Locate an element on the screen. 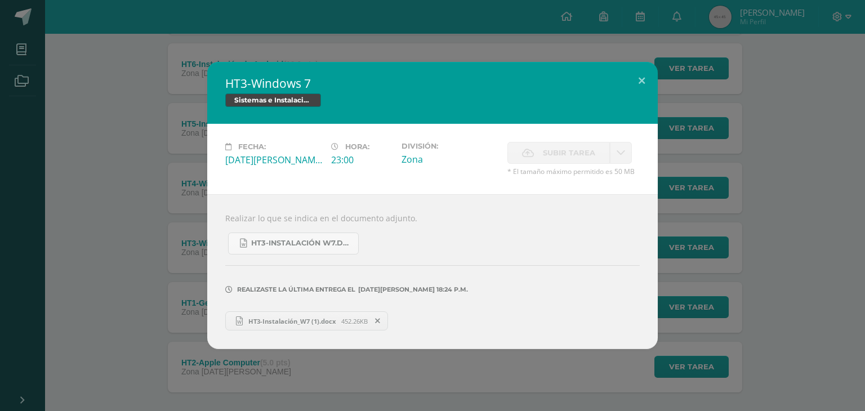  span: Realizaste la última entrega el is located at coordinates (296, 289).